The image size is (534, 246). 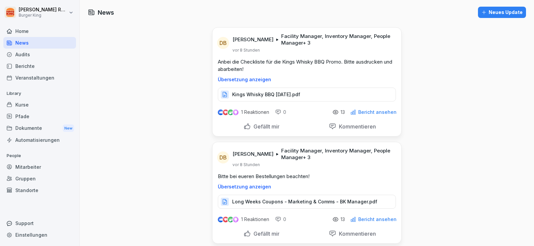 What do you see at coordinates (40, 140) in the screenshot?
I see `div: Automatisierungen` at bounding box center [40, 140].